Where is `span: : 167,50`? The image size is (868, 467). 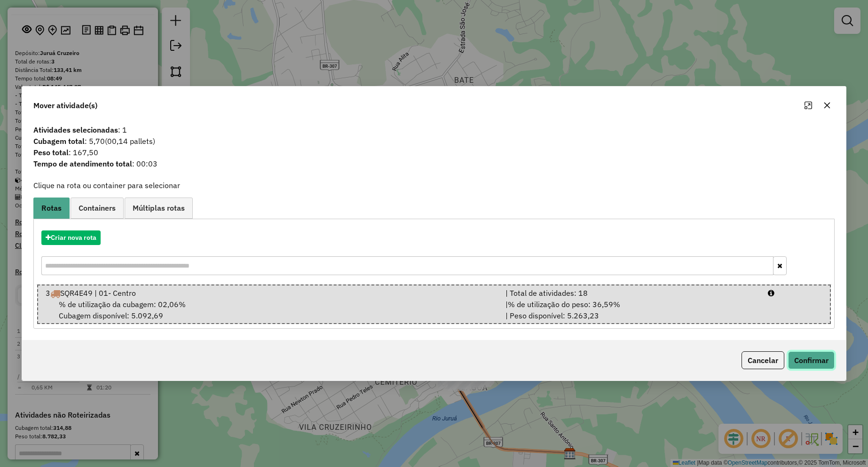
span: : 167,50 is located at coordinates (434, 152).